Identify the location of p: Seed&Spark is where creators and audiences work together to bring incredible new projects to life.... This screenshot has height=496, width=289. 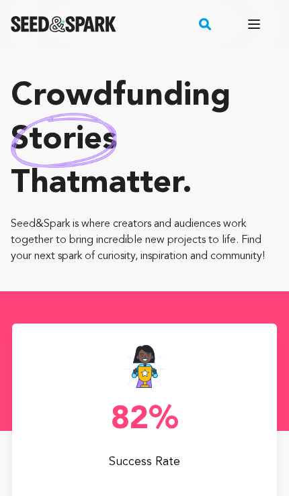
(144, 240).